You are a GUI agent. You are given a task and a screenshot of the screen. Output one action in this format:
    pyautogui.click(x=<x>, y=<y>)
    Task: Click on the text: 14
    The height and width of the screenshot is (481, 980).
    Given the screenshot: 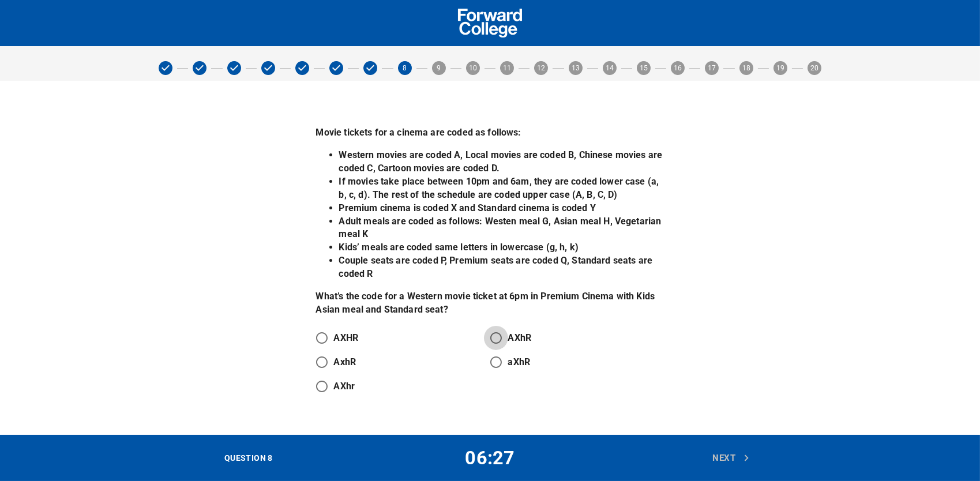 What is the action you would take?
    pyautogui.click(x=610, y=68)
    